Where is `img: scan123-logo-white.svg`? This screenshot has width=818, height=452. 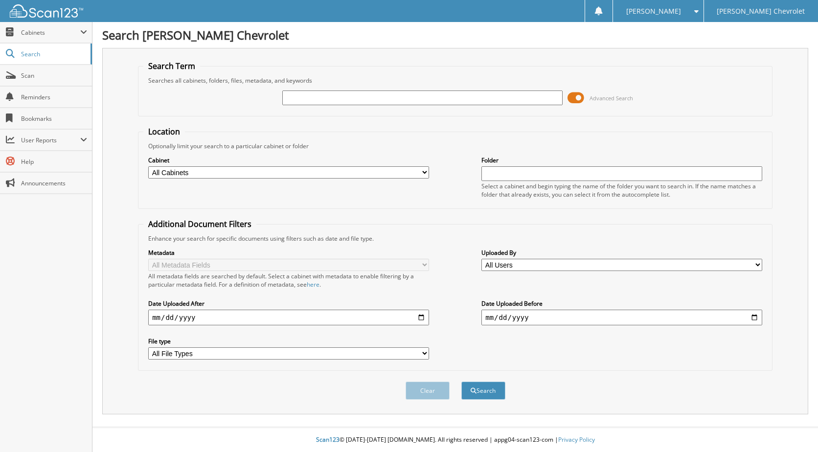
img: scan123-logo-white.svg is located at coordinates (46, 11).